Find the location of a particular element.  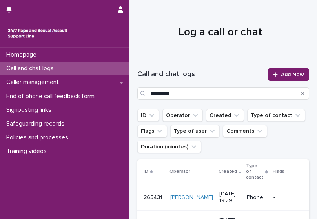

a: Add New is located at coordinates (288, 75).